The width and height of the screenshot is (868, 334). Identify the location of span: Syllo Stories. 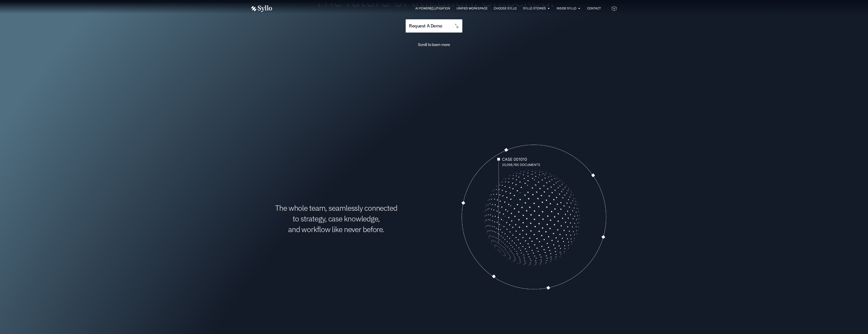
(534, 8).